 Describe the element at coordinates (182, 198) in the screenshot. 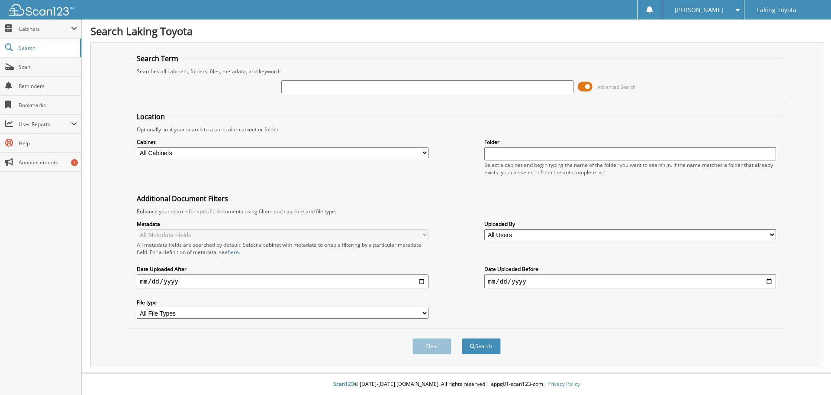

I see `legend: Additional Document Filters` at that location.